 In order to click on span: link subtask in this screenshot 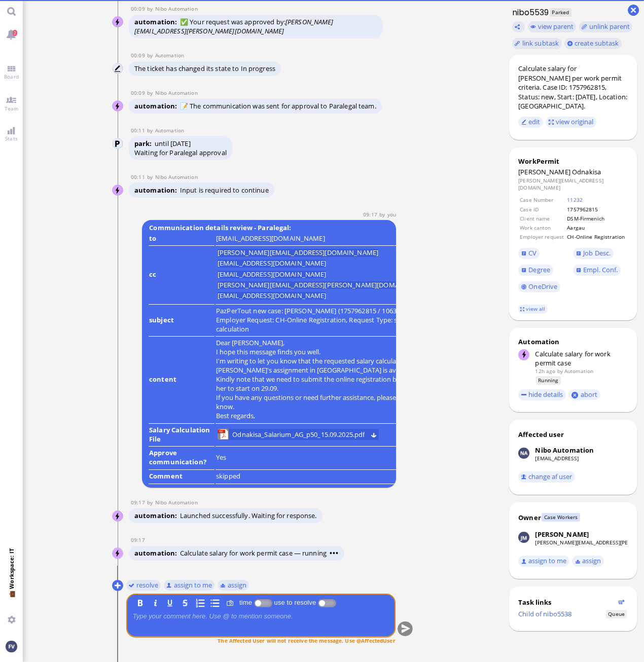, I will do `click(541, 43)`.